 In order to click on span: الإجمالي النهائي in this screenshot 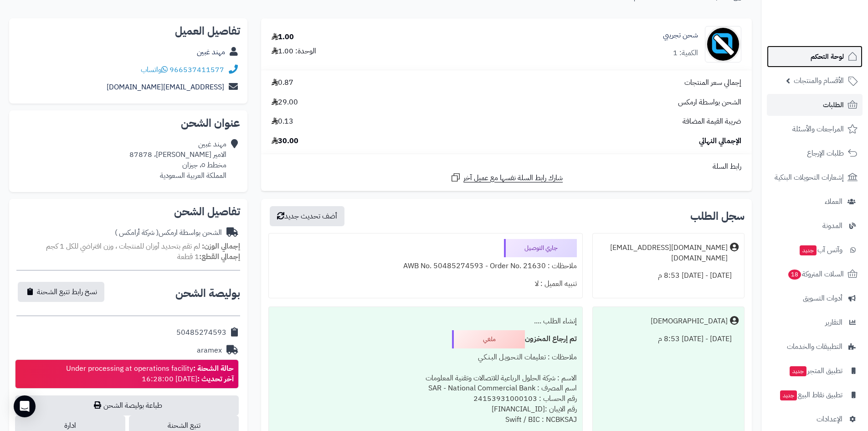, I will do `click(720, 141)`.